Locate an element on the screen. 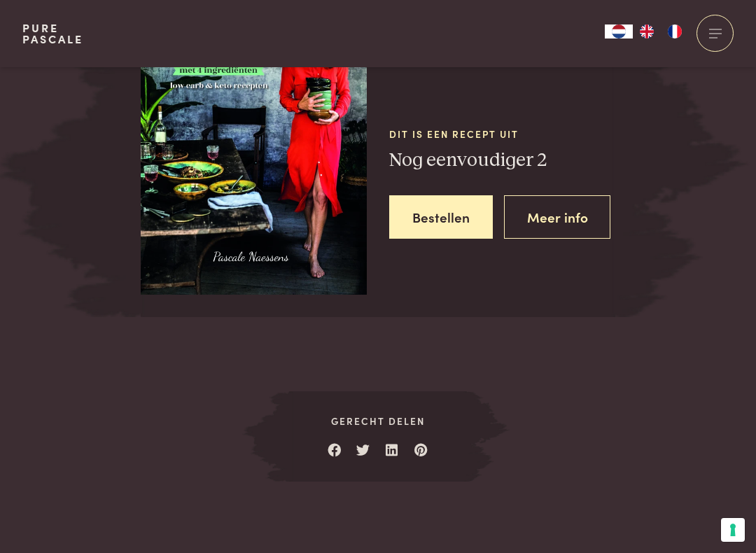  ul: Language list is located at coordinates (661, 31).